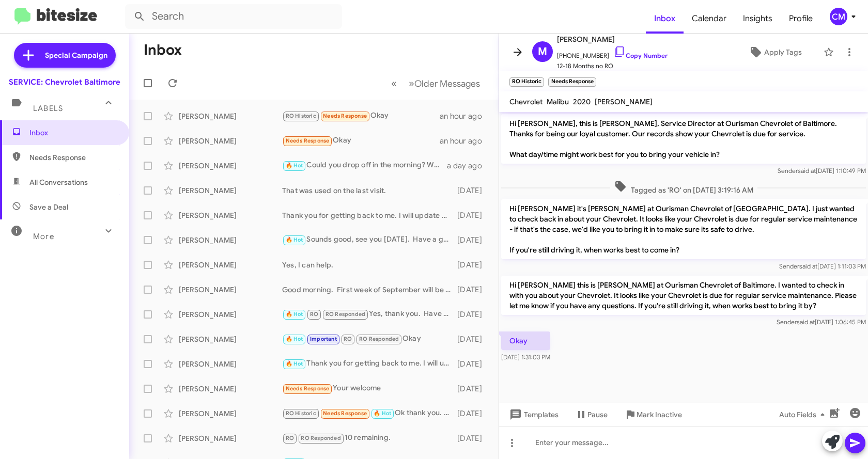 This screenshot has height=459, width=868. I want to click on nav: Page navigation example, so click(436, 83).